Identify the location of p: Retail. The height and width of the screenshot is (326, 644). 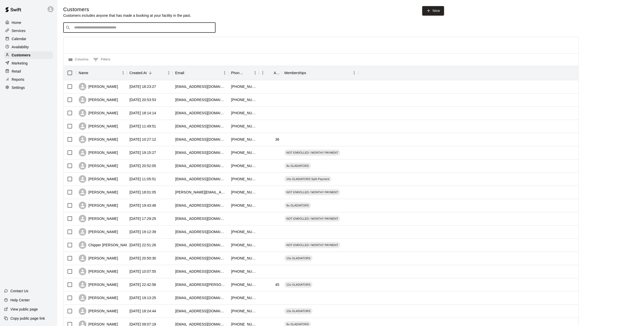
(16, 71).